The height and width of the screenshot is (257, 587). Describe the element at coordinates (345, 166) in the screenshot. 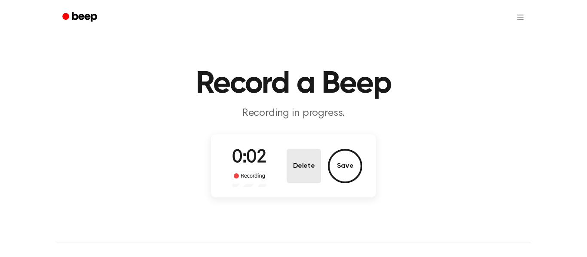

I see `button: Save Audio Record` at that location.